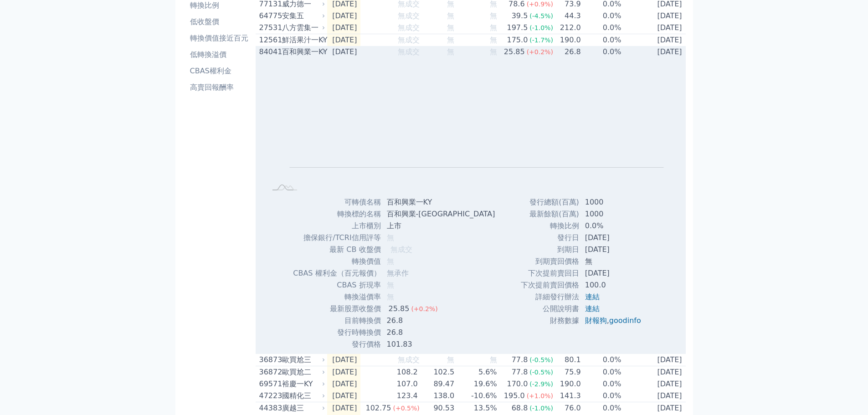 This screenshot has width=868, height=415. What do you see at coordinates (442, 333) in the screenshot?
I see `td: 26.8` at bounding box center [442, 333].